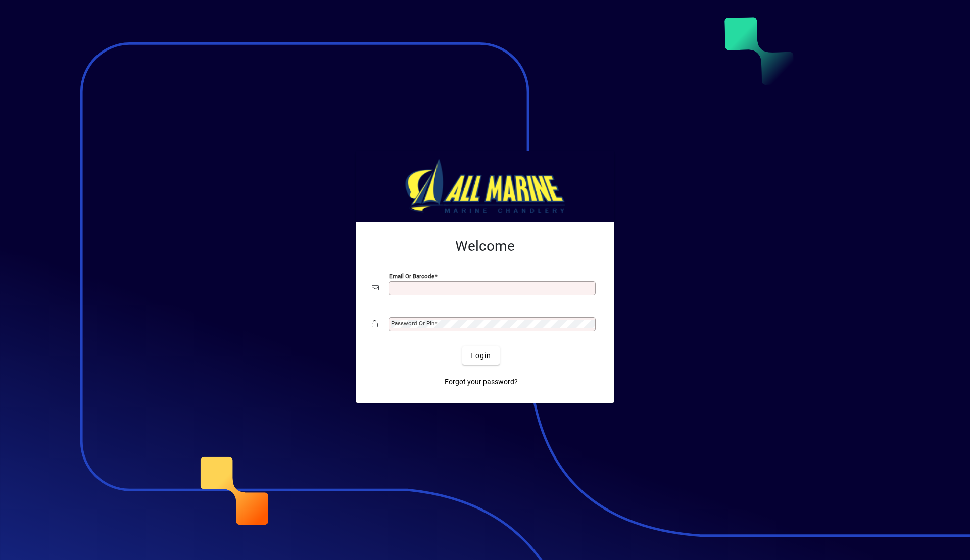 This screenshot has height=560, width=970. What do you see at coordinates (481, 382) in the screenshot?
I see `span: Forgot your password?` at bounding box center [481, 382].